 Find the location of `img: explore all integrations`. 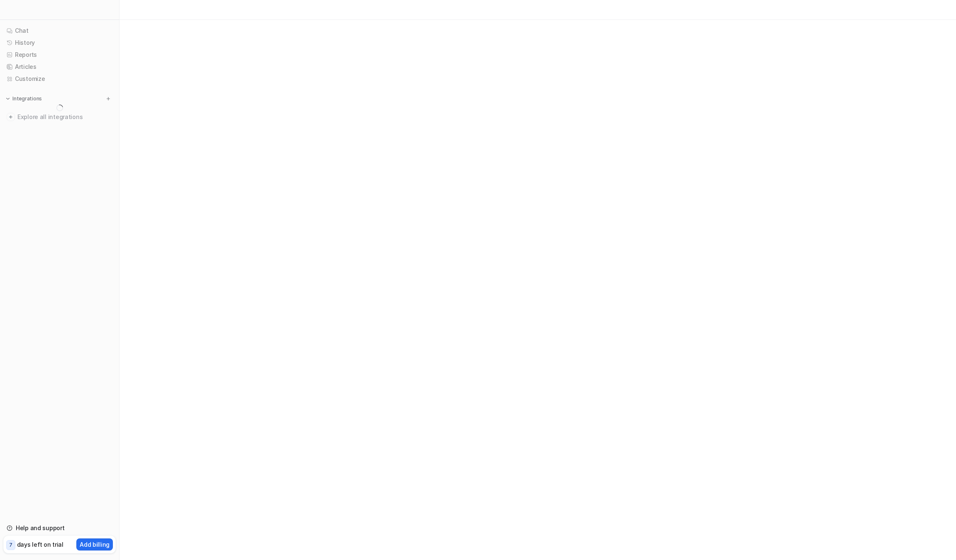

img: explore all integrations is located at coordinates (11, 117).